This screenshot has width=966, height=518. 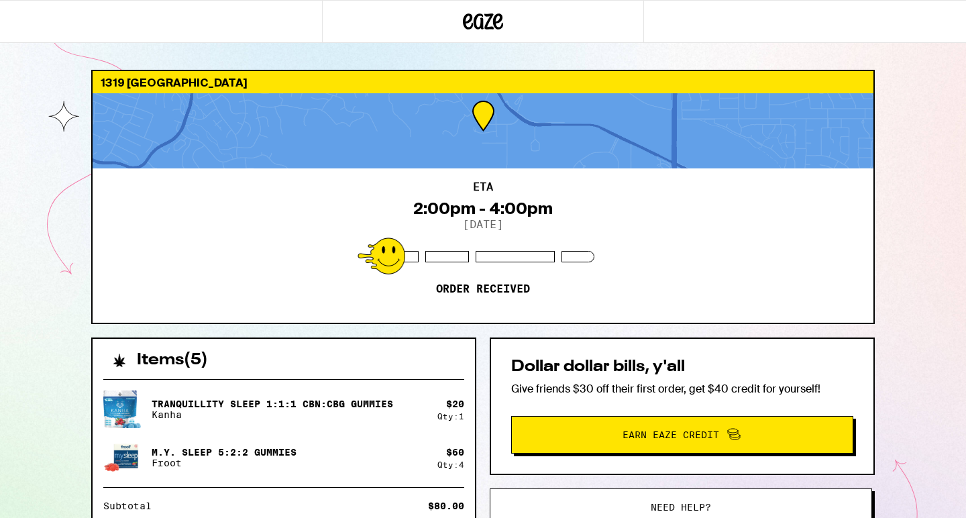 What do you see at coordinates (483, 187) in the screenshot?
I see `h2: ETA` at bounding box center [483, 187].